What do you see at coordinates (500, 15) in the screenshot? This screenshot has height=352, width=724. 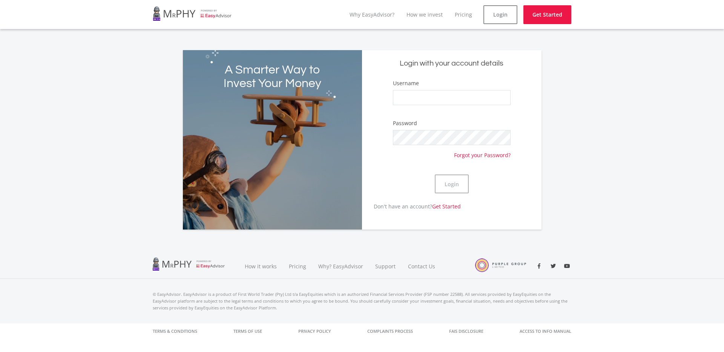 I see `a: Login` at bounding box center [500, 15].